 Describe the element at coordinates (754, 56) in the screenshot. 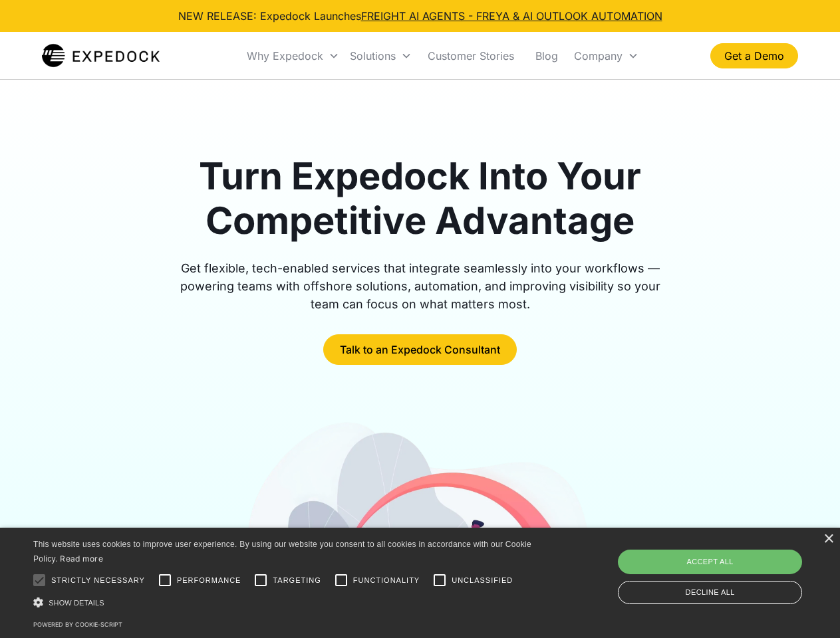

I see `a: Get a Demo` at that location.